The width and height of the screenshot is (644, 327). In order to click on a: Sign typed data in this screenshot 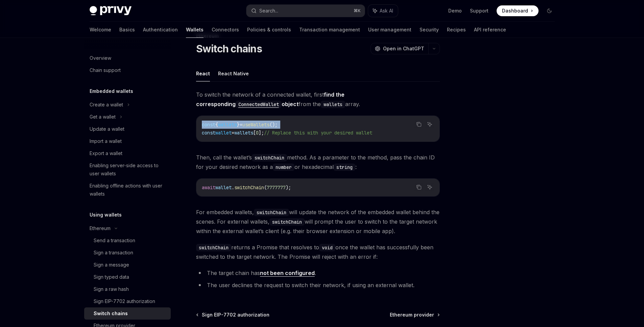, I will do `click(128, 277)`.